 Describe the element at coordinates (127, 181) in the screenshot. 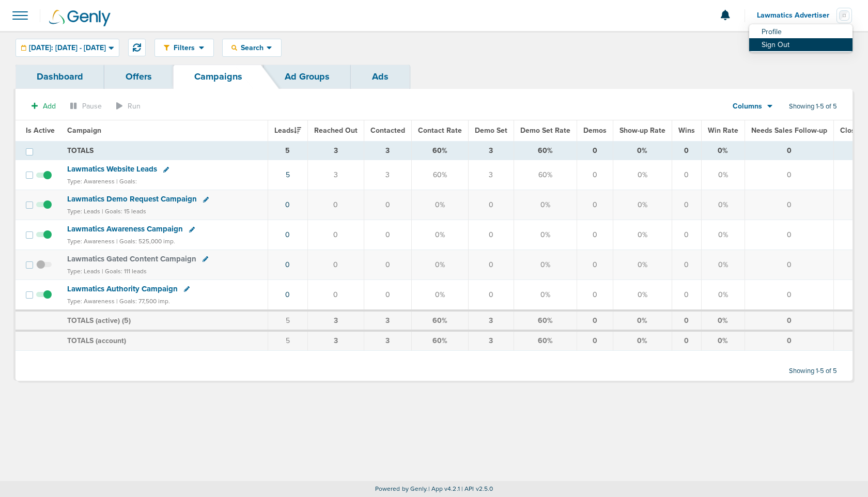

I see `small: | Goals:` at that location.